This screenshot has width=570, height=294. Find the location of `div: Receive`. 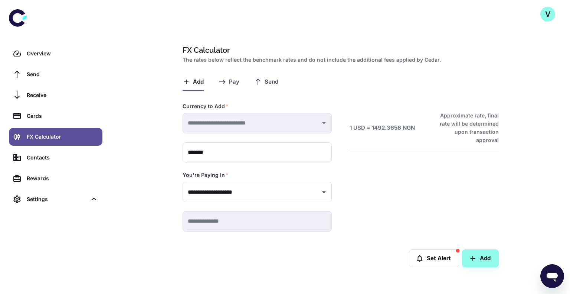

div: Receive is located at coordinates (62, 95).